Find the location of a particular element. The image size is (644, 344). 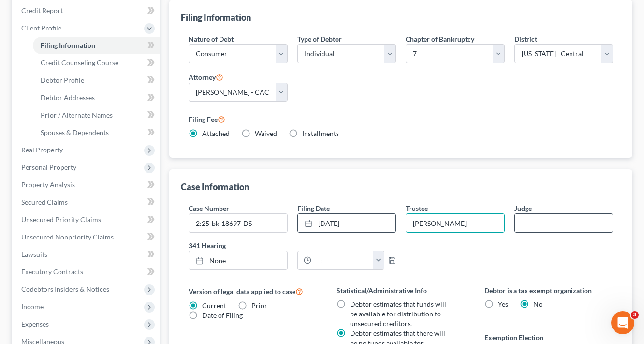

input: Enter case number... is located at coordinates (238, 223).